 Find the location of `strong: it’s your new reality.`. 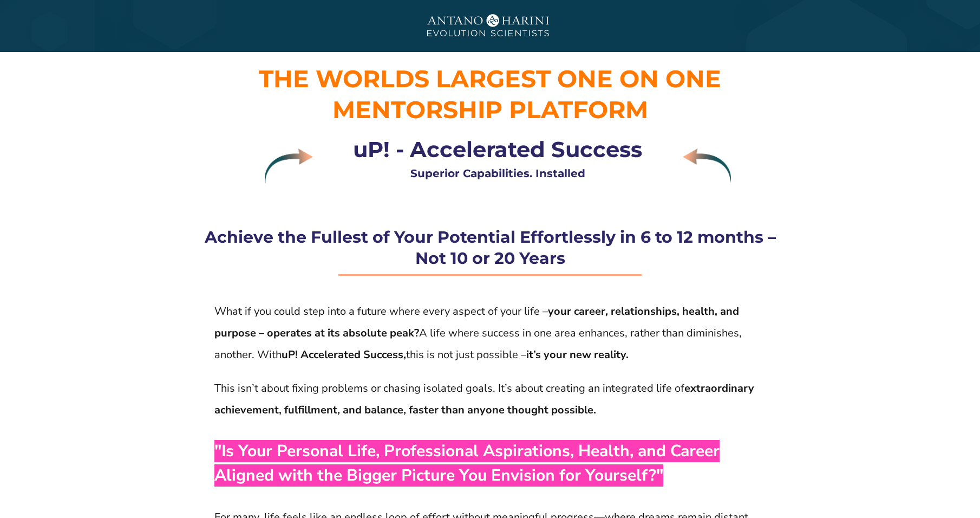

strong: it’s your new reality. is located at coordinates (578, 354).